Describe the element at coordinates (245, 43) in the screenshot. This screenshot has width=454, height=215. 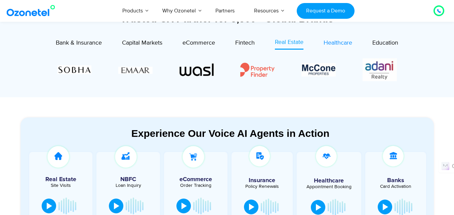
I see `span: Fintech` at that location.